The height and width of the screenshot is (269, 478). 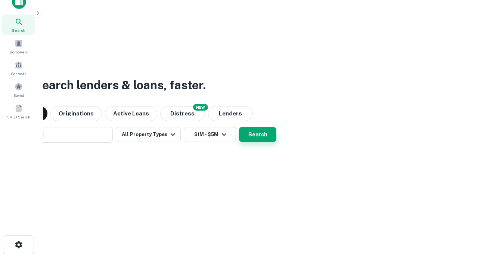 I want to click on button: Search distressed loans with lien and other non-mortgage details., so click(x=183, y=114).